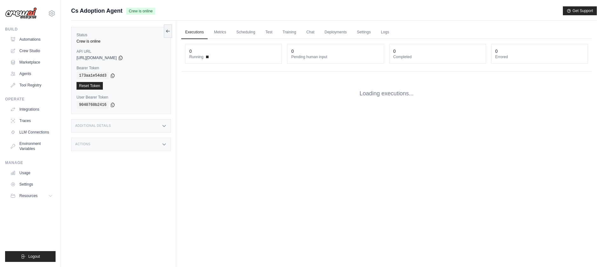 The height and width of the screenshot is (267, 607). I want to click on a: Logs, so click(385, 32).